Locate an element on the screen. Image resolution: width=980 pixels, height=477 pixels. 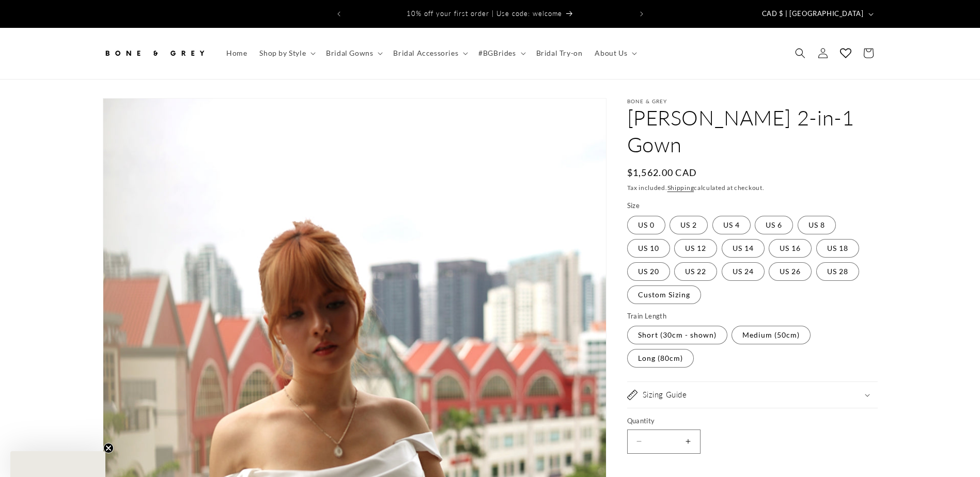
summary: Bridal Gowns is located at coordinates (353, 53).